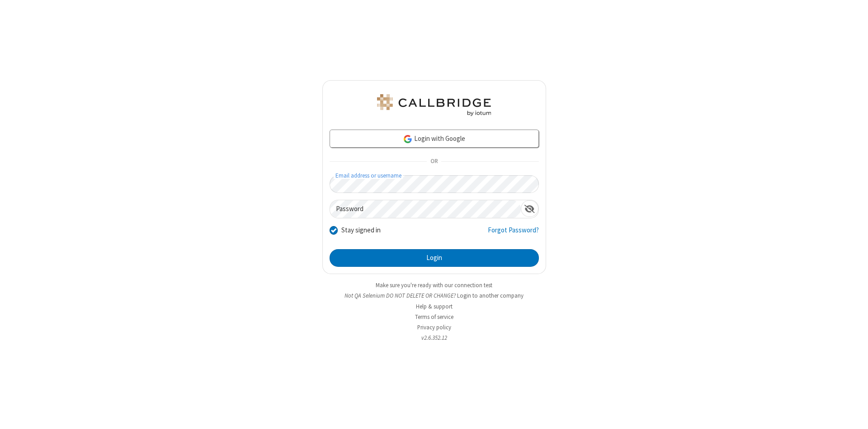 This screenshot has height=429, width=868. What do you see at coordinates (434, 285) in the screenshot?
I see `a: Make sure you're ready with our connection test` at bounding box center [434, 285].